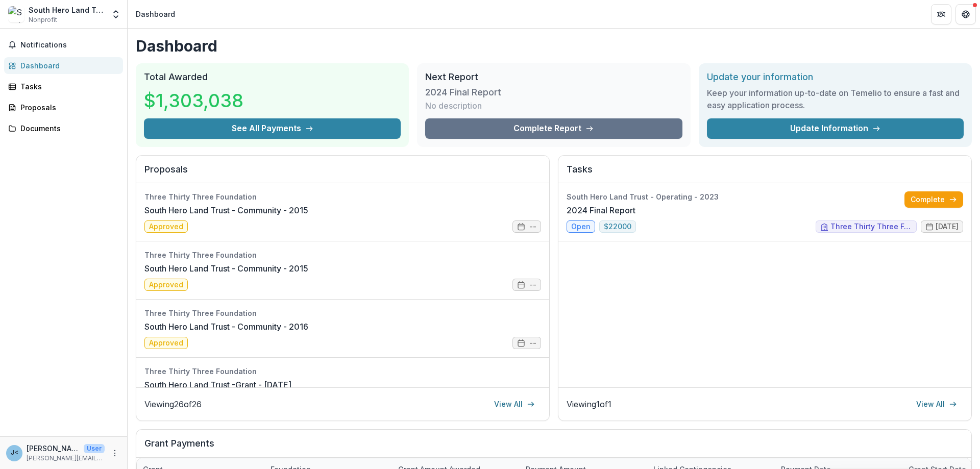 This screenshot has height=469, width=980. I want to click on h3: Keep your information up-to-date on Temelio to ensure a fast and easy application process., so click(835, 99).